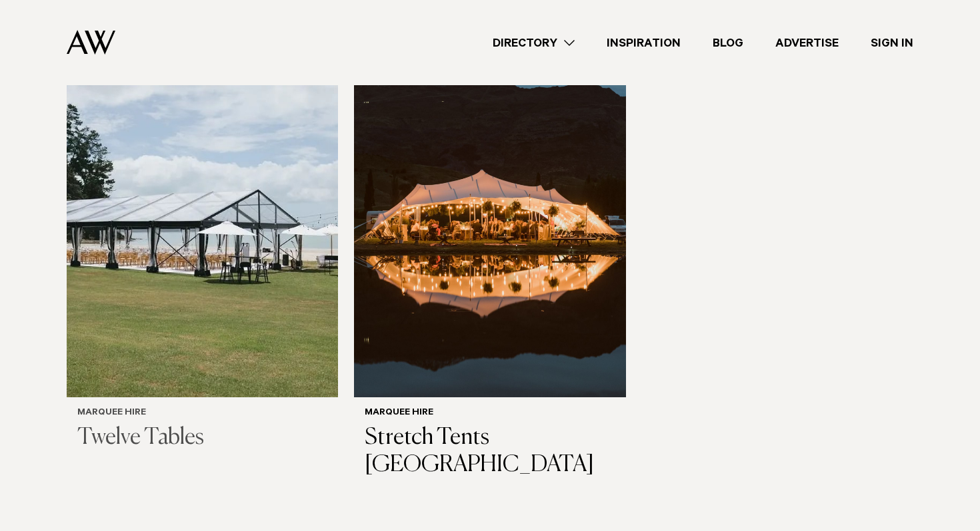 Image resolution: width=980 pixels, height=531 pixels. Describe the element at coordinates (533, 43) in the screenshot. I see `a: Directory` at that location.